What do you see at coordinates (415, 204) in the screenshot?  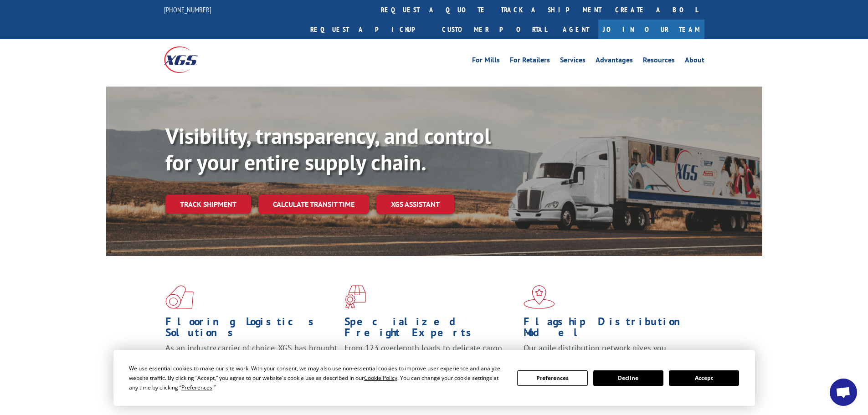 I see `a: XGS ASSISTANT` at bounding box center [415, 204].